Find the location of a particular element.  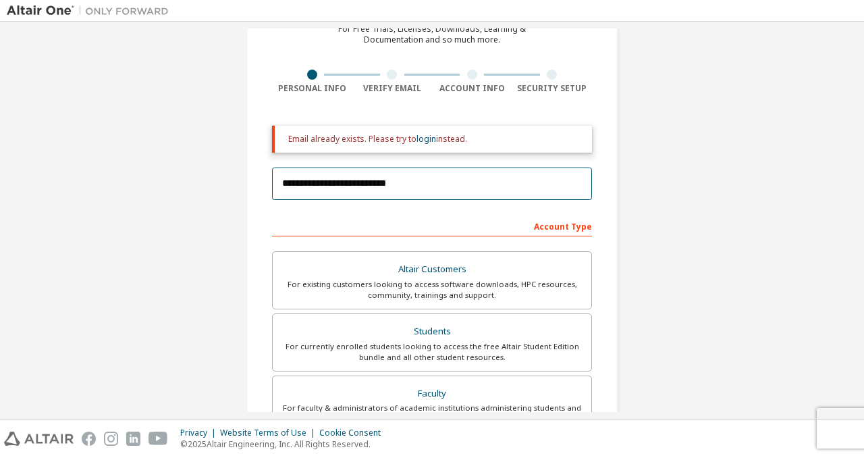

div: Website Terms of Use is located at coordinates (269, 433).